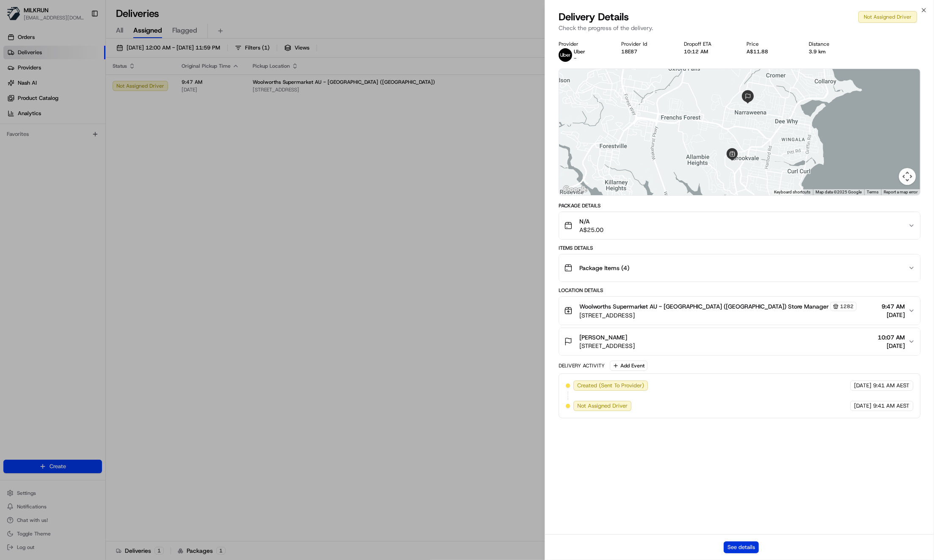 This screenshot has height=560, width=934. Describe the element at coordinates (149, 88) in the screenshot. I see `button: Start new chat` at that location.